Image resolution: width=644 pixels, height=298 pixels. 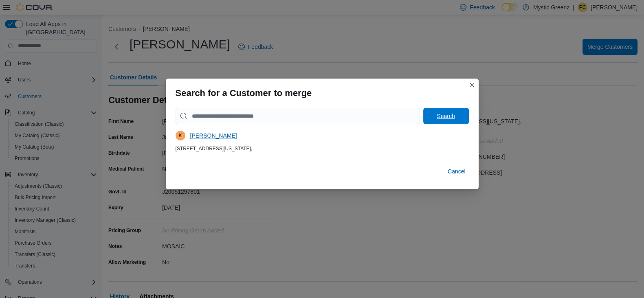 What do you see at coordinates (446, 116) in the screenshot?
I see `span: Search` at bounding box center [446, 116].